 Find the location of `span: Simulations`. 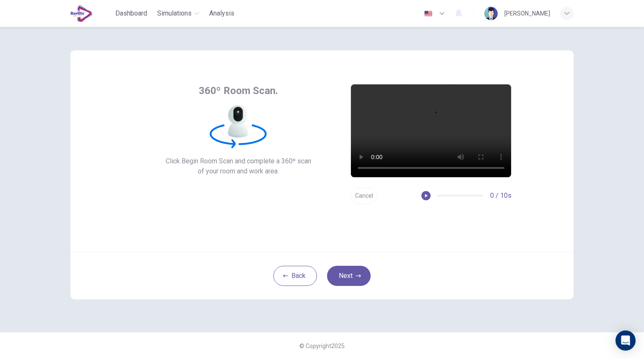

span: Simulations is located at coordinates (175, 13).